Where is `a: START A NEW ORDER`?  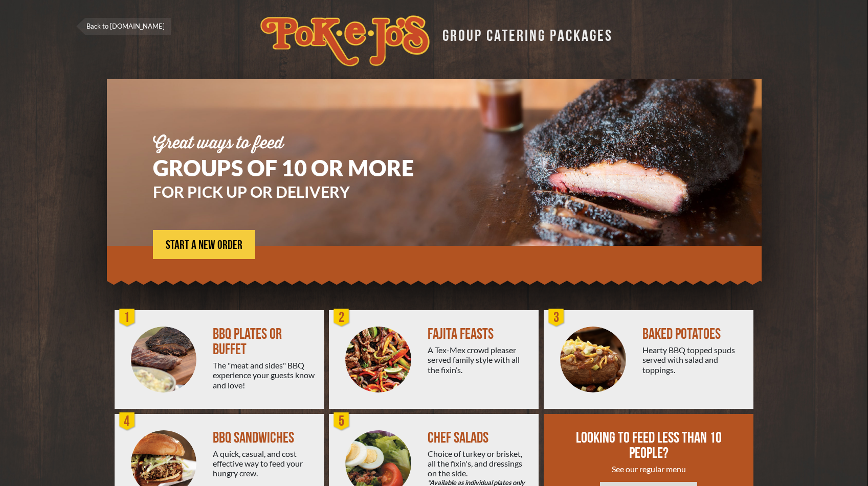 a: START A NEW ORDER is located at coordinates (204, 244).